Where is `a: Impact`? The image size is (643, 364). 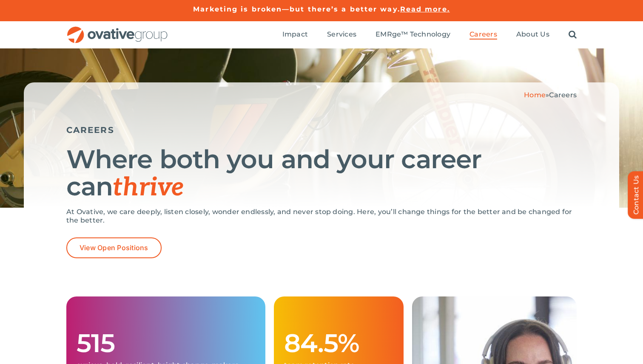
a: Impact is located at coordinates (295, 35).